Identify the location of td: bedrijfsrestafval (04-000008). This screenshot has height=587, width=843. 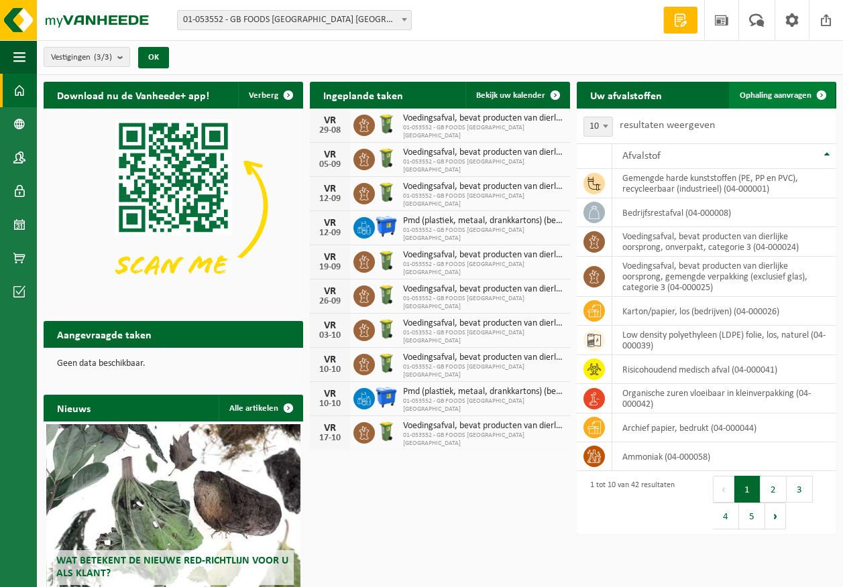
(724, 213).